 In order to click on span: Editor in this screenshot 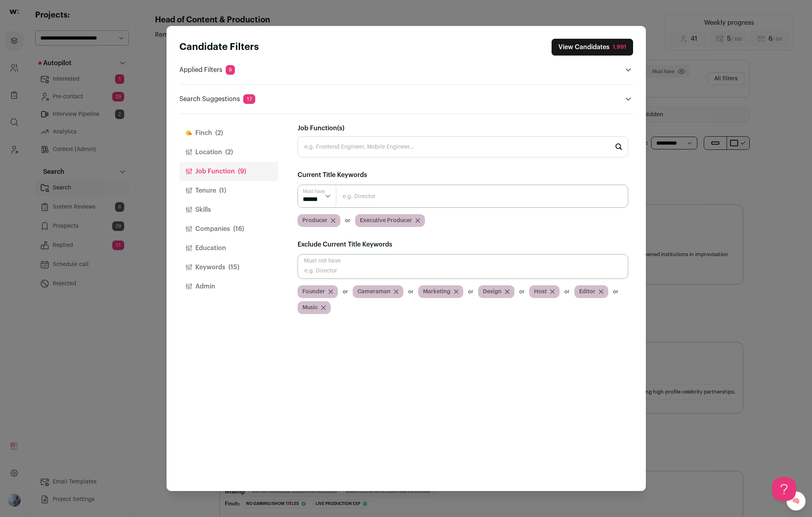, I will do `click(587, 291)`.